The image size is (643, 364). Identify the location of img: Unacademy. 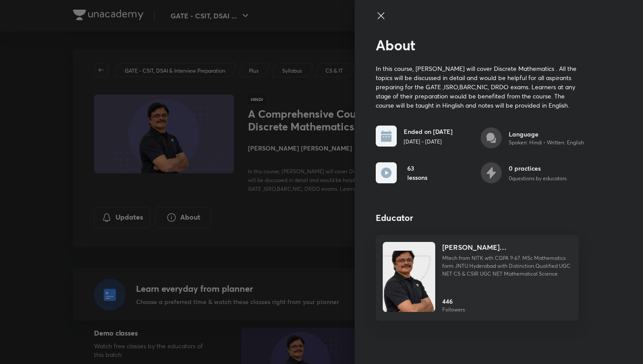
(409, 286).